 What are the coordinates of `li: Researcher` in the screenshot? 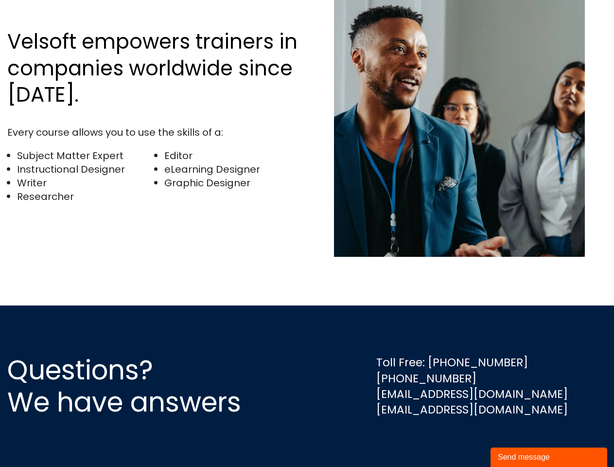 It's located at (86, 196).